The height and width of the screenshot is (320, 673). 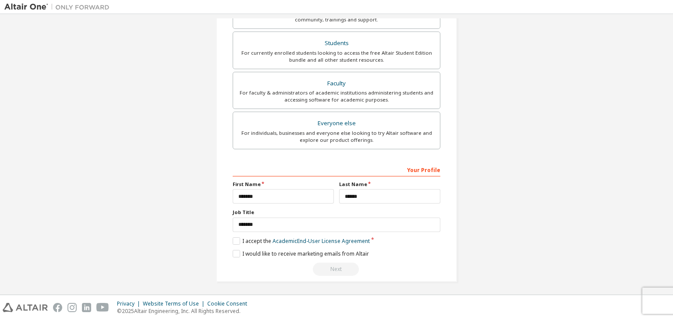 I want to click on div: Faculty, so click(x=337, y=84).